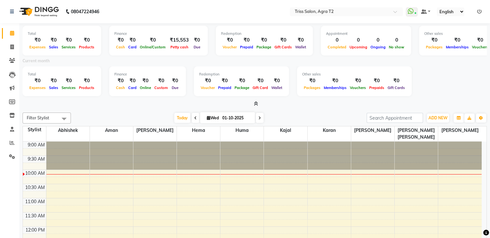 This screenshot has height=238, width=490. I want to click on span: Kajal, so click(286, 130).